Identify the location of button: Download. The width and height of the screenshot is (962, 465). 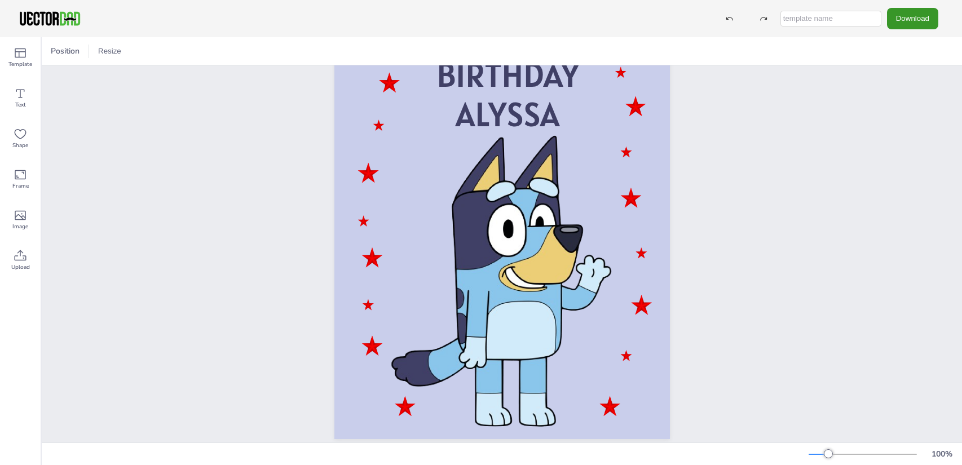
(912, 18).